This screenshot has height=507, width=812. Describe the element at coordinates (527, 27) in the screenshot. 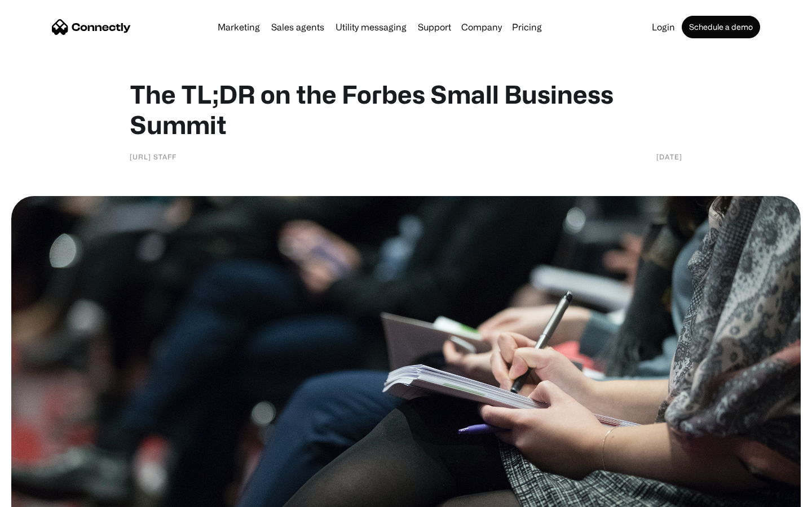

I see `a: Pricing` at that location.